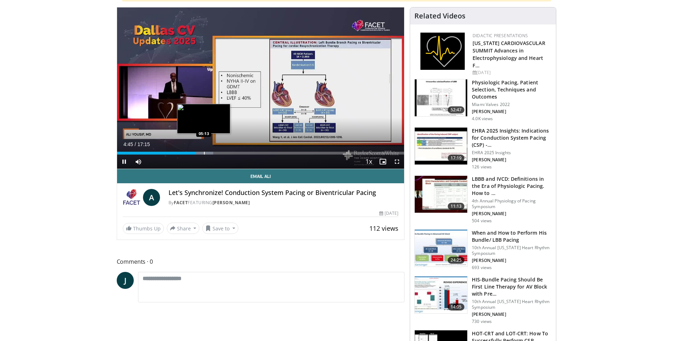 The width and height of the screenshot is (673, 341). I want to click on img: 62bf89af-a4c3-4b3c-90b3-0af38275aae3.150x105_q85_crop-smart_upscale.jpg, so click(441, 194).